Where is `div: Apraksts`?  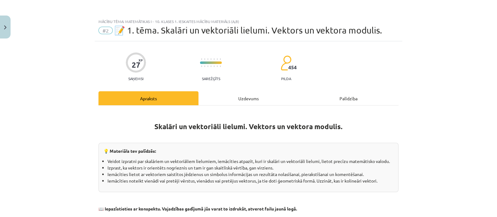
div: Apraksts is located at coordinates (148, 98).